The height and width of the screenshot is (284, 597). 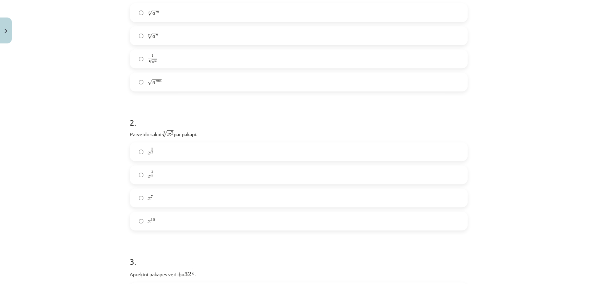 What do you see at coordinates (152, 196) in the screenshot?
I see `span: 7` at bounding box center [152, 196].